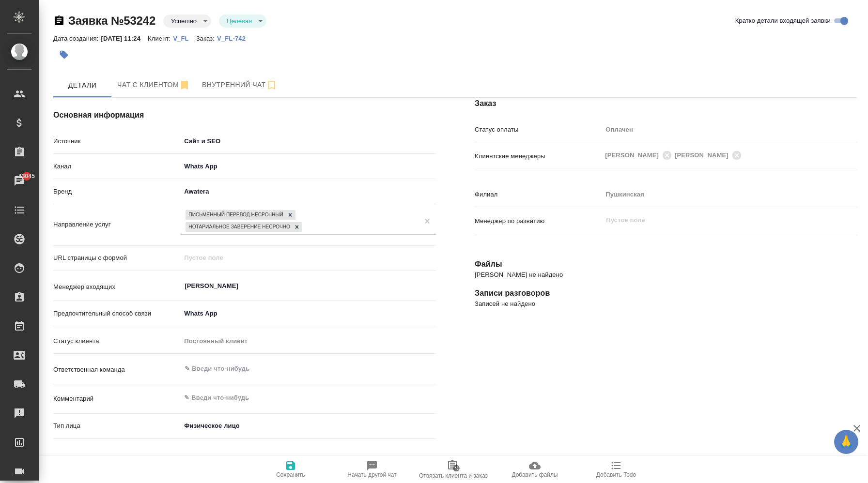 The height and width of the screenshot is (483, 868). I want to click on p: Дата создания:, so click(77, 39).